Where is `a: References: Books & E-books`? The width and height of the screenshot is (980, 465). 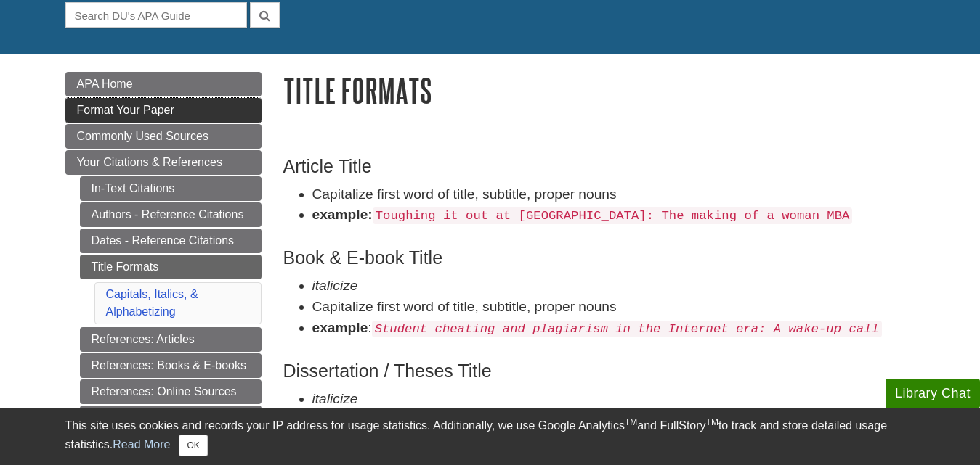
a: References: Books & E-books is located at coordinates (171, 366).